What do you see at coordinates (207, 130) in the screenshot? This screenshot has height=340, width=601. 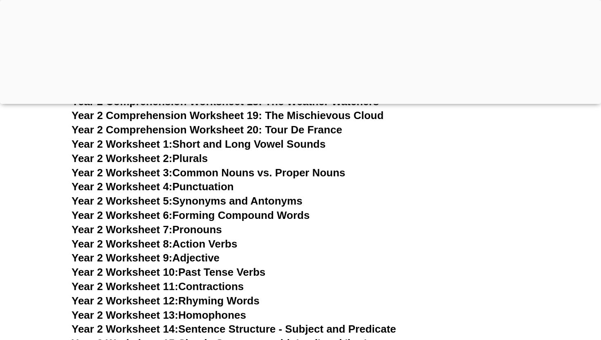 I see `a: Year 2 Comprehension Worksheet 20: Tour De France` at bounding box center [207, 130].